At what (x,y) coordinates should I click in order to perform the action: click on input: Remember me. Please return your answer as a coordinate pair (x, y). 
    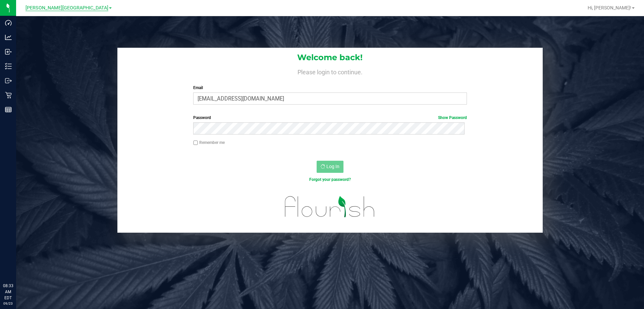
    Looking at the image, I should click on (195, 143).